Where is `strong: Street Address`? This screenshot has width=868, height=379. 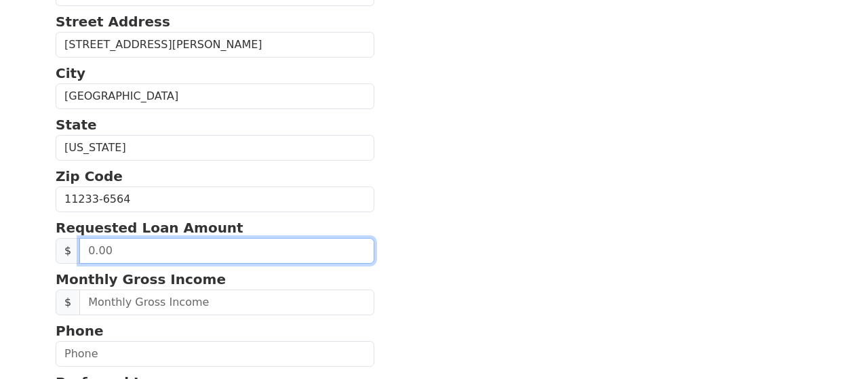 strong: Street Address is located at coordinates (113, 22).